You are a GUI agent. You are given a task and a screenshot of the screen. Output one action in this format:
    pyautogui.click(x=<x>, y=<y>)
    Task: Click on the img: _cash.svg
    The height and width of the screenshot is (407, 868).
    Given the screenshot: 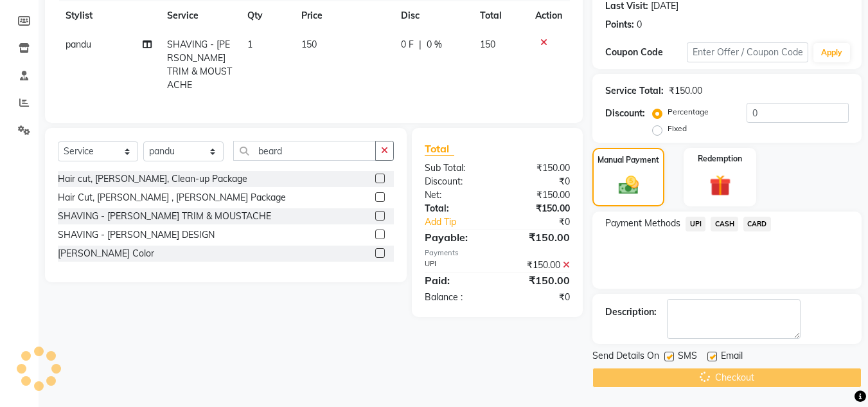 What is the action you would take?
    pyautogui.click(x=629, y=185)
    